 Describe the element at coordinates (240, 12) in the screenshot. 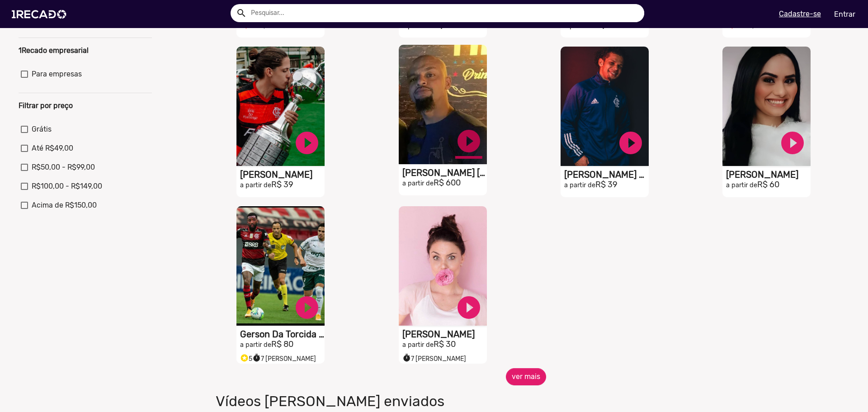

I see `button: Example home icon` at that location.